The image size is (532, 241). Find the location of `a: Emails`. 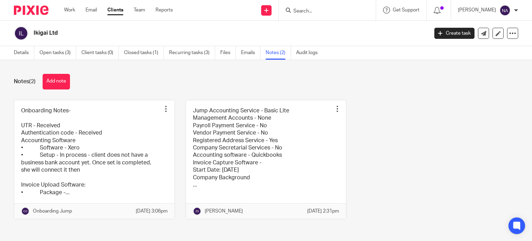

a: Emails is located at coordinates (251, 53).